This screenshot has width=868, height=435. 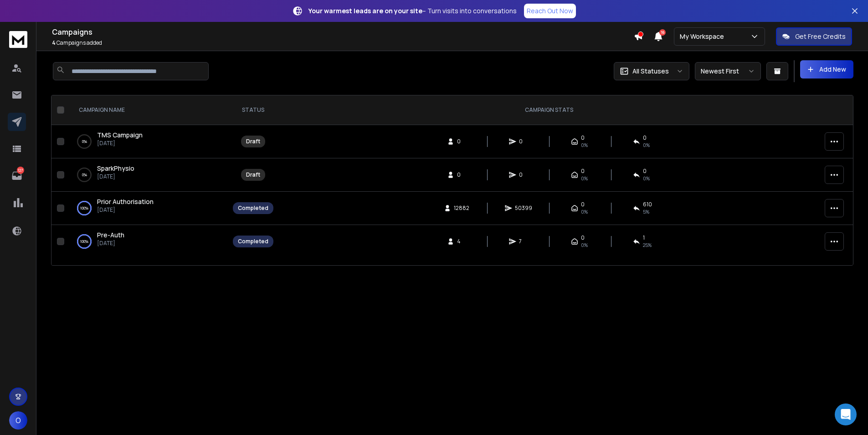 I want to click on span: 1, so click(x=644, y=238).